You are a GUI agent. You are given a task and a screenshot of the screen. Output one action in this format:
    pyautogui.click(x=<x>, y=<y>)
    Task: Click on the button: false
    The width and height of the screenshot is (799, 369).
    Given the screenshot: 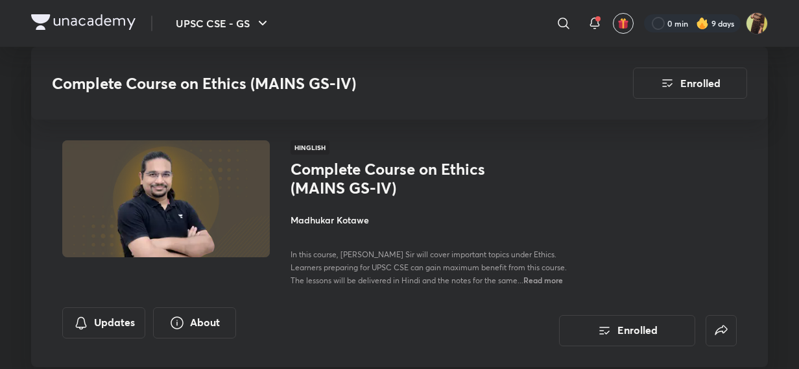 What is the action you would take?
    pyautogui.click(x=721, y=330)
    